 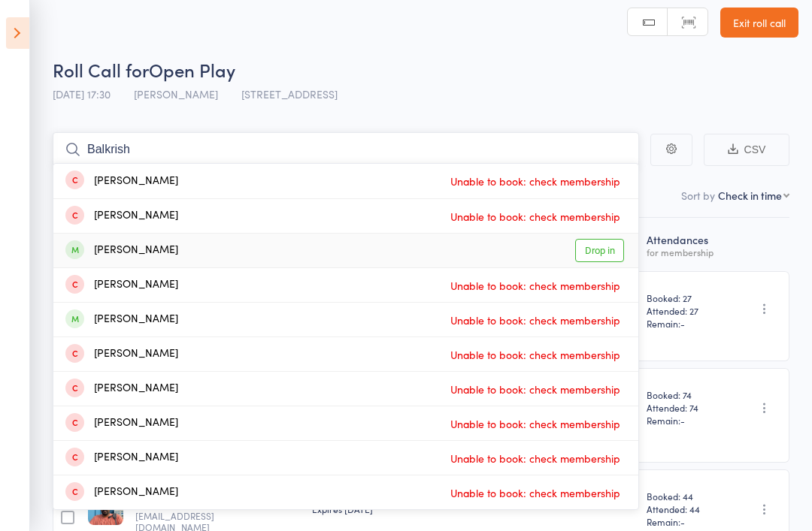 I want to click on span: Booked: 74, so click(x=684, y=395).